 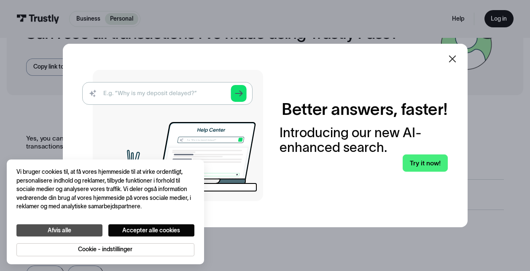 What do you see at coordinates (151, 230) in the screenshot?
I see `button: Accepter alle cookies` at bounding box center [151, 230].